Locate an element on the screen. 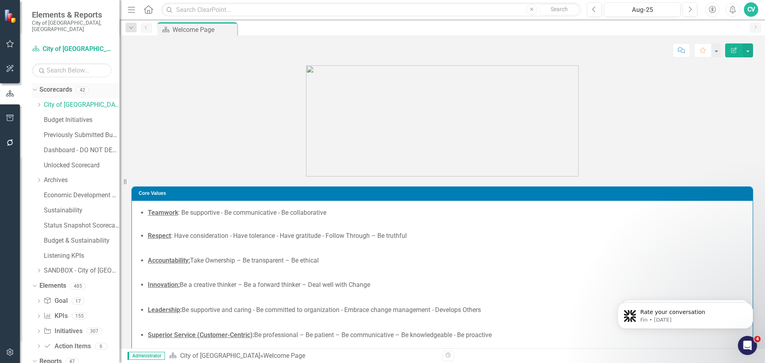 The width and height of the screenshot is (765, 363). div: 42 is located at coordinates (82, 90).